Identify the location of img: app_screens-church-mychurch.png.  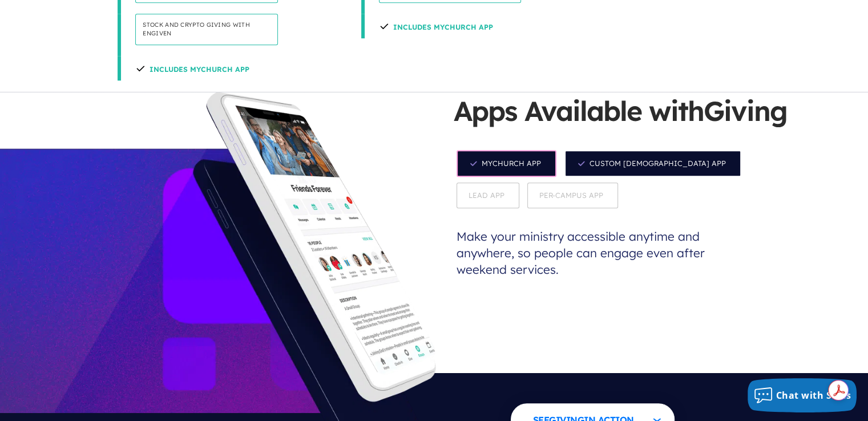
(323, 238).